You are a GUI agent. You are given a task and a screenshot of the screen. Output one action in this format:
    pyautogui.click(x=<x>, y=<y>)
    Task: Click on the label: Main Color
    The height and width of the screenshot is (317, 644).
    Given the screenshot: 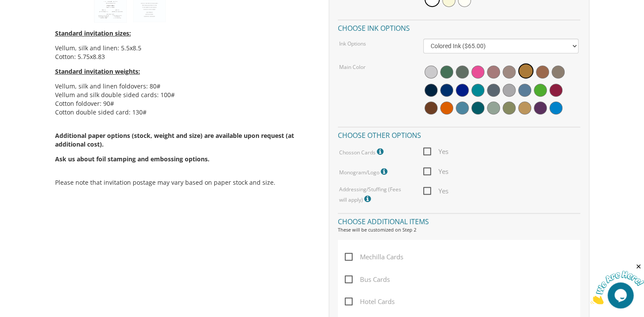 What is the action you would take?
    pyautogui.click(x=352, y=67)
    